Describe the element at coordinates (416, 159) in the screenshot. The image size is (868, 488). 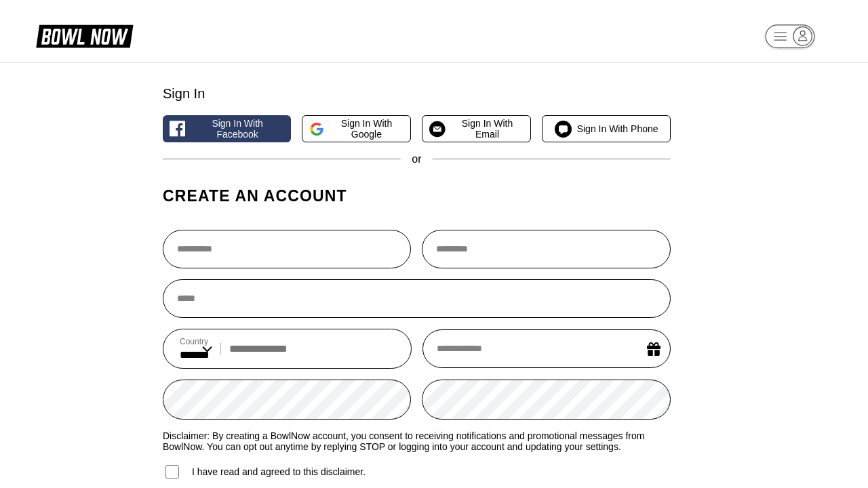
I see `div: or` at that location.